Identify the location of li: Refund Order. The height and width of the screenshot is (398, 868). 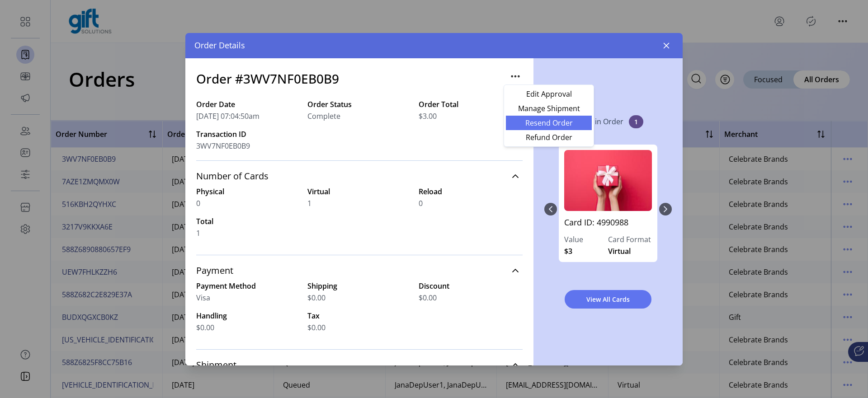
(549, 138).